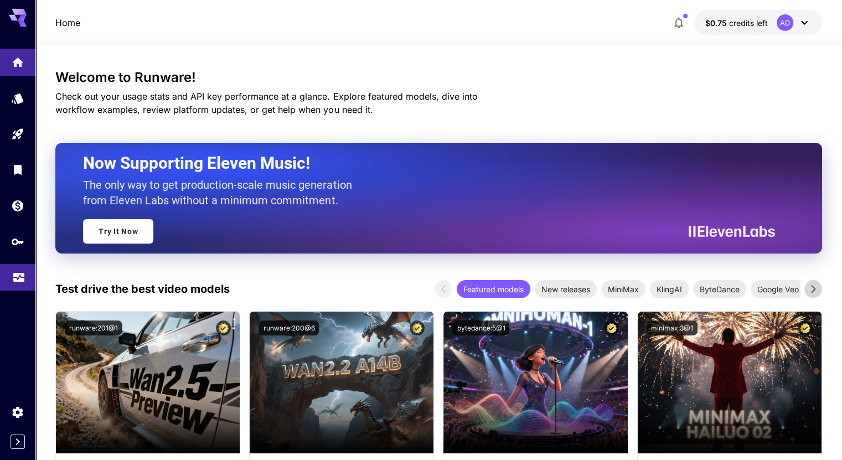 This screenshot has width=842, height=460. I want to click on div: Featured models, so click(493, 289).